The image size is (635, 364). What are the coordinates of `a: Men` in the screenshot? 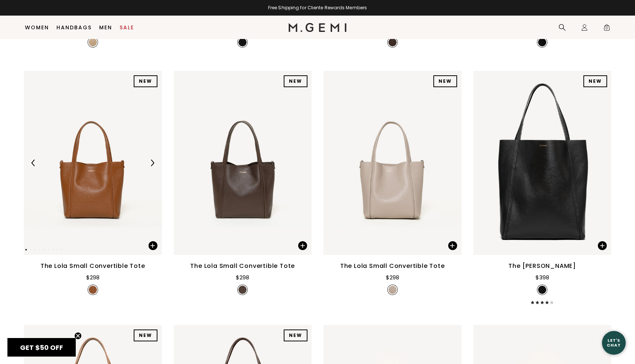 It's located at (105, 28).